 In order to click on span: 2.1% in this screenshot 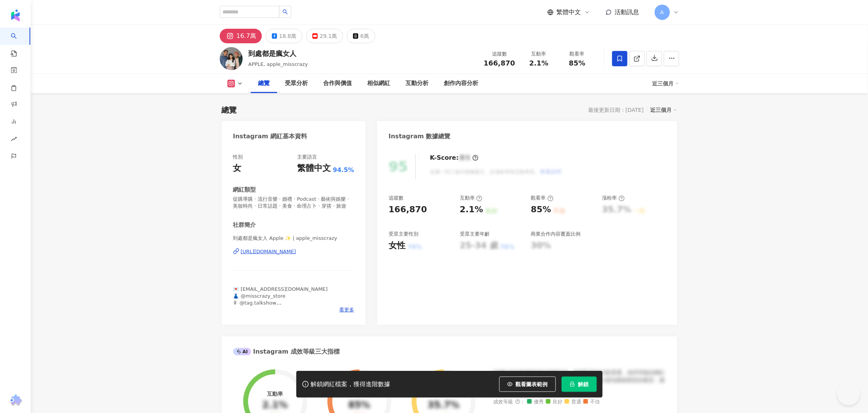, I will do `click(539, 63)`.